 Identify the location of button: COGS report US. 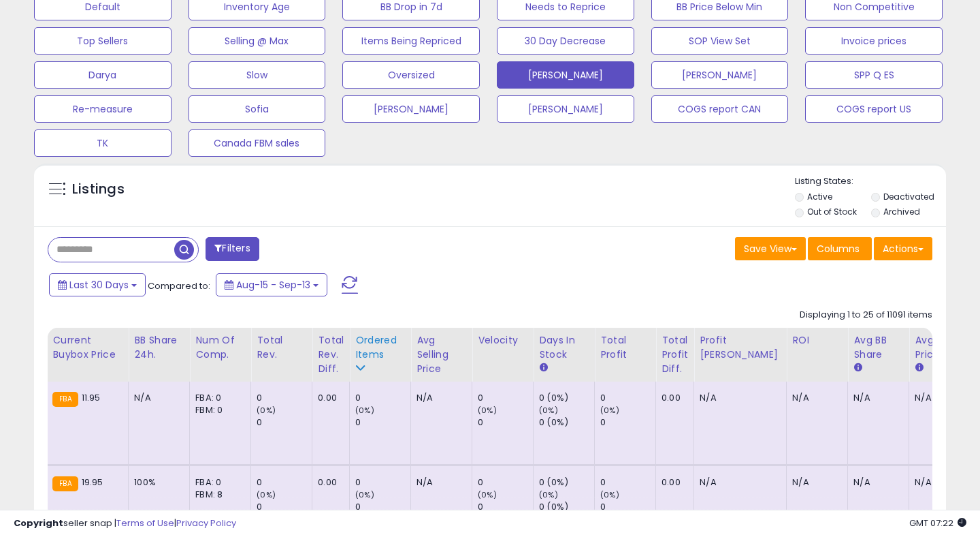
(874, 109).